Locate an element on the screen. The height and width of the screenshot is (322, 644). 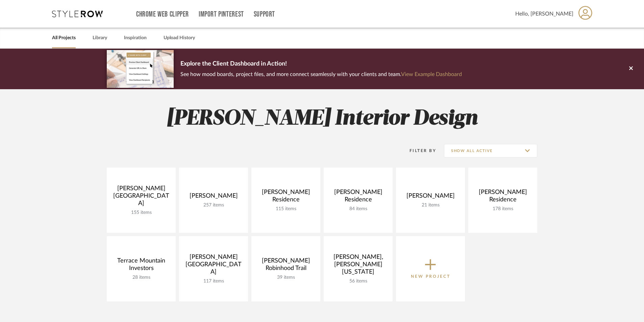
button: New Project is located at coordinates (430, 269).